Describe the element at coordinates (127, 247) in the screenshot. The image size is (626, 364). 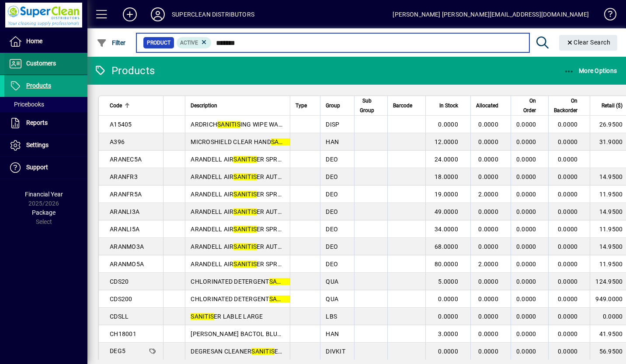
I see `span: ARANMO3A` at that location.